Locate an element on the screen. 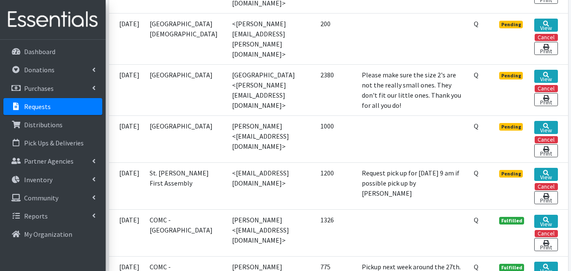 The width and height of the screenshot is (571, 271). a: My Organization is located at coordinates (53, 234).